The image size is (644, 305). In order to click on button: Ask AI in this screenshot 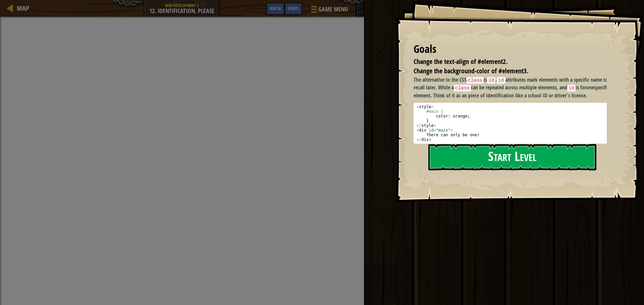, I will do `click(275, 9)`.